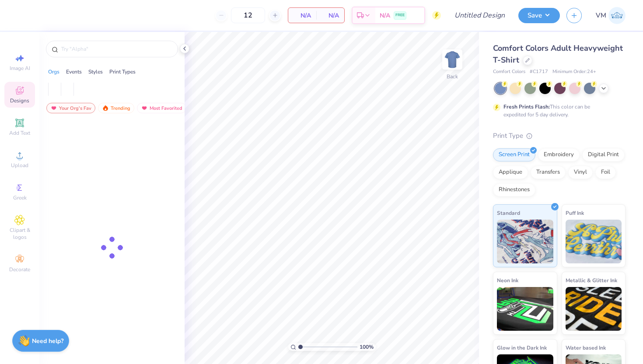 This screenshot has height=364, width=643. Describe the element at coordinates (586, 347) in the screenshot. I see `span: Water based Ink` at that location.